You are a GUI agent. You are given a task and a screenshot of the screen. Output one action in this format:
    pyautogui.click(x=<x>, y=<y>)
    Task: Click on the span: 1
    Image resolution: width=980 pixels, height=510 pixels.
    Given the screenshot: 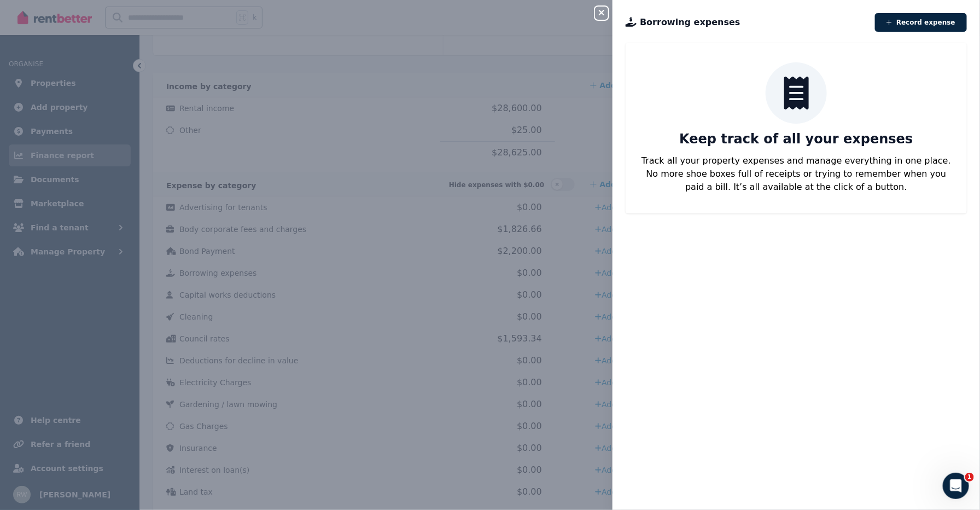 What is the action you would take?
    pyautogui.click(x=970, y=477)
    